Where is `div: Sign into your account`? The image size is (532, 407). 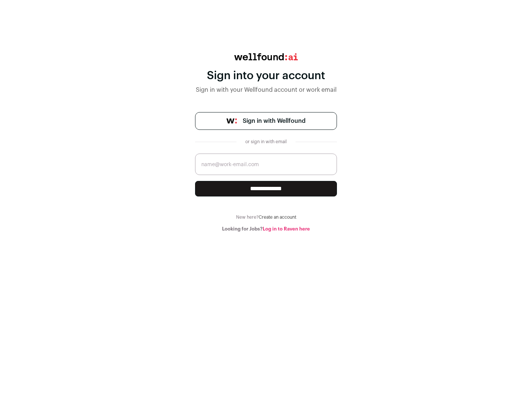
div: Sign into your account is located at coordinates (266, 76).